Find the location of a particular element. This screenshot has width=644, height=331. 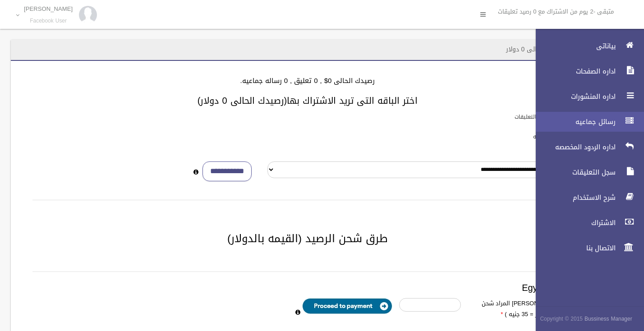

a: رسائل جماعيه is located at coordinates (586, 122).